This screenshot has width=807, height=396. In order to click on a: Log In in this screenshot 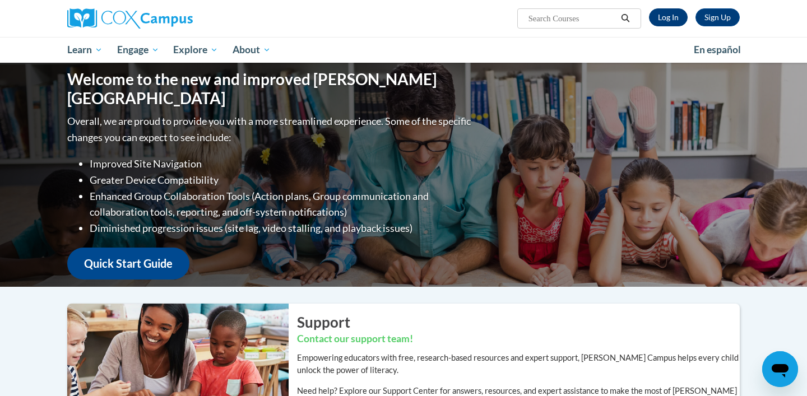, I will do `click(668, 17)`.